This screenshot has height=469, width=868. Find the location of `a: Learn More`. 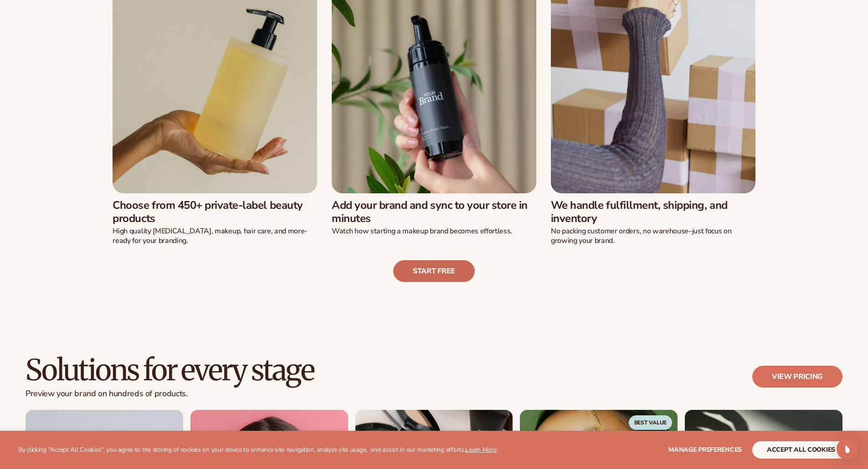

a: Learn More is located at coordinates (481, 449).